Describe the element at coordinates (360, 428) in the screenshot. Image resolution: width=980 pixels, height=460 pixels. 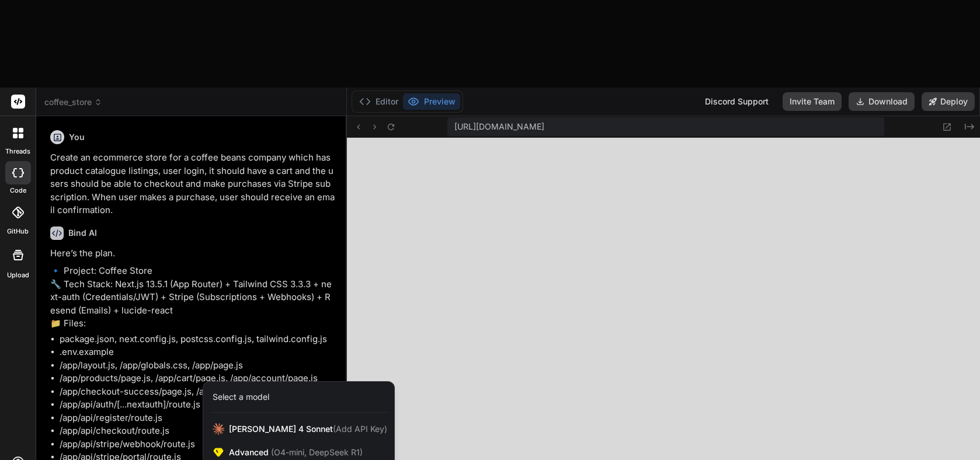
I see `span: (Add API Key)` at that location.